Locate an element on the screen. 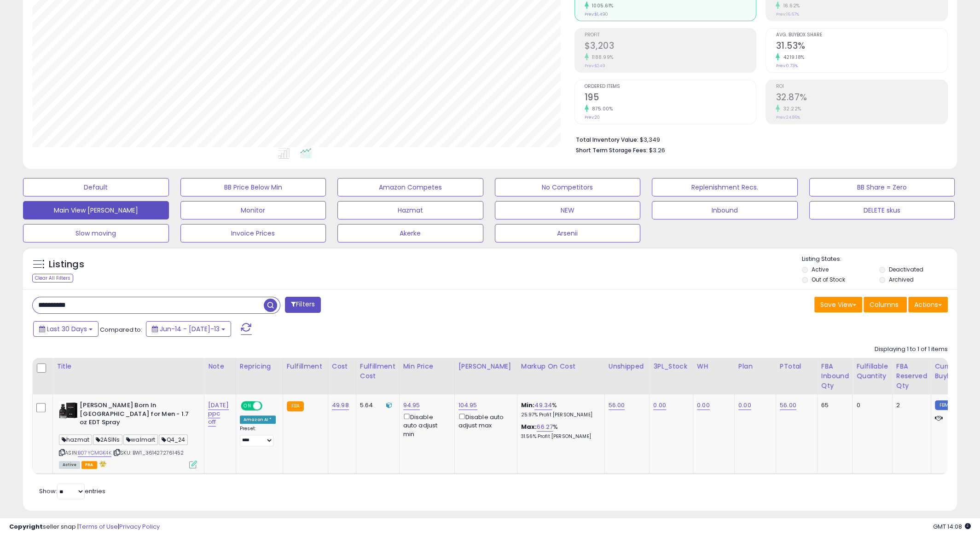 This screenshot has width=980, height=536. span: Compared to: is located at coordinates (121, 330).